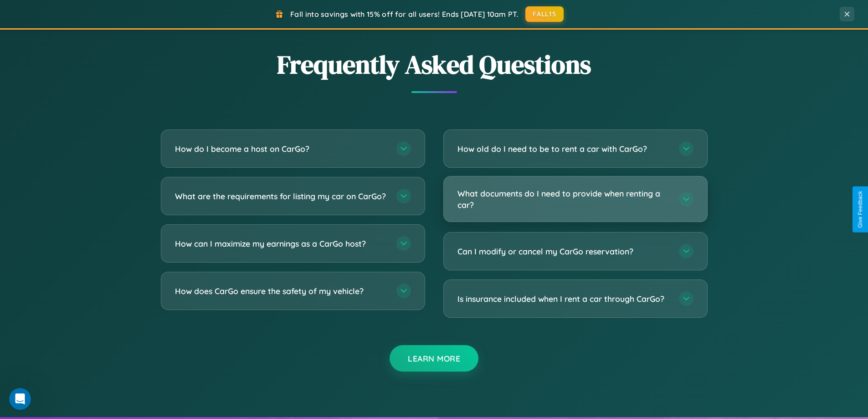 Image resolution: width=868 pixels, height=419 pixels. I want to click on h3: Is insurance included when I rent a car through CarGo?, so click(563, 299).